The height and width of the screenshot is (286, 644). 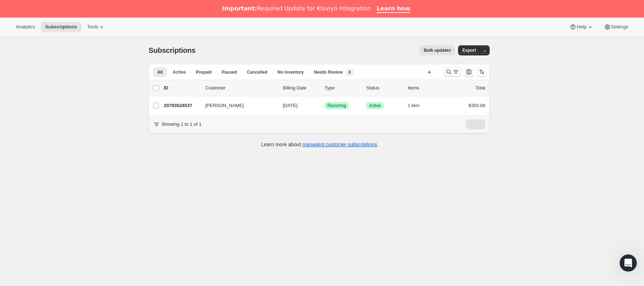 What do you see at coordinates (182, 88) in the screenshot?
I see `p: ID` at bounding box center [182, 88].